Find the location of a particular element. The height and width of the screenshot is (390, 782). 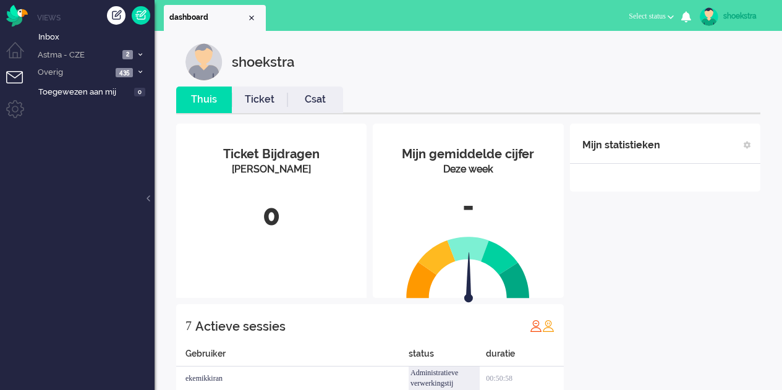

li: Csat is located at coordinates (315, 100).